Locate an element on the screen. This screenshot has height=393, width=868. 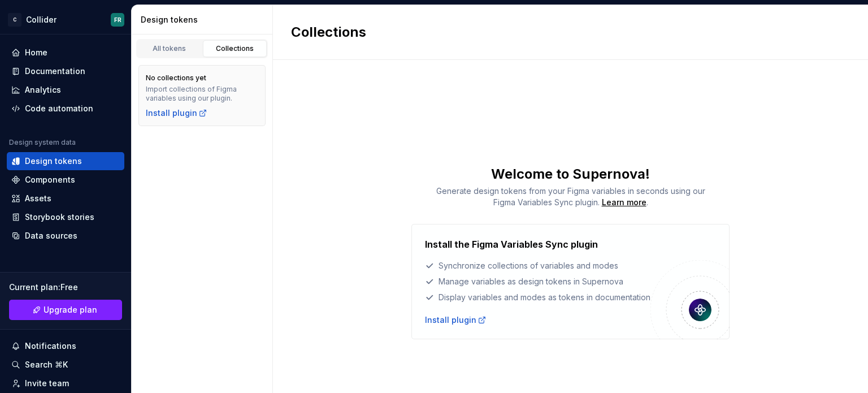
a: Documentation is located at coordinates (65, 71).